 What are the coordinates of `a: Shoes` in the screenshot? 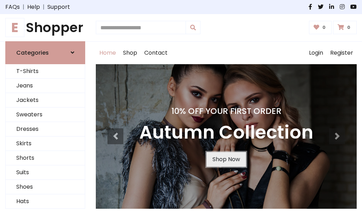 It's located at (45, 187).